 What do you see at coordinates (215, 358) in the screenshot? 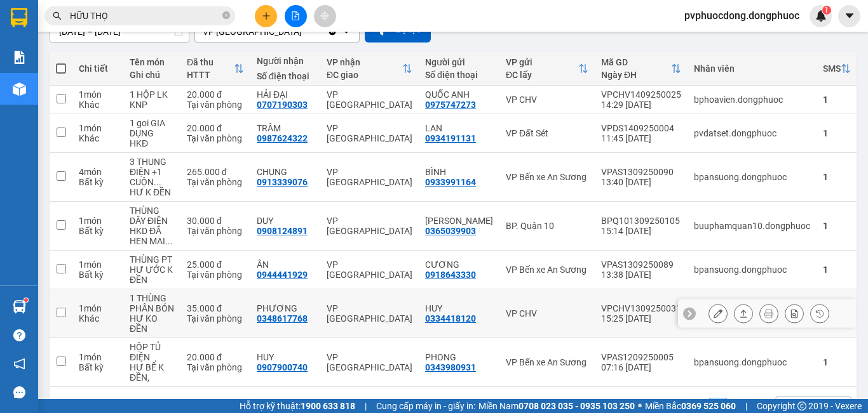
I see `div: 20.000 đ` at bounding box center [215, 358].